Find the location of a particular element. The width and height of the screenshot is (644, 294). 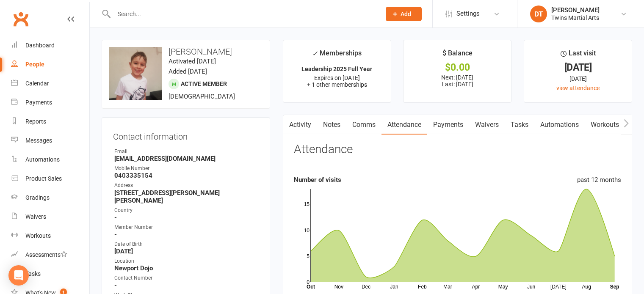

div: Assessments is located at coordinates (46, 255).